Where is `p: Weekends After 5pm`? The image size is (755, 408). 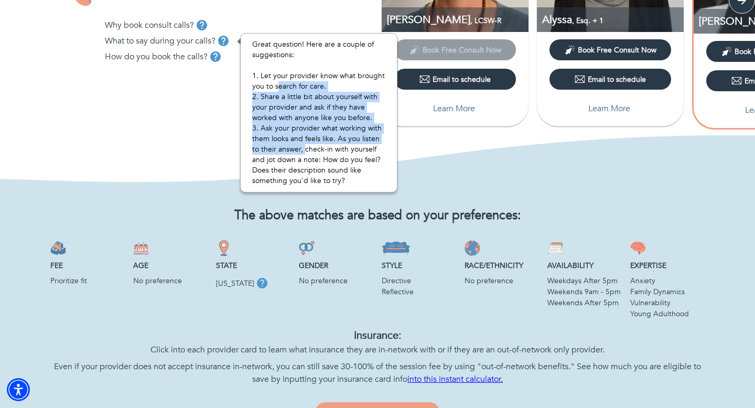
p: Weekends After 5pm is located at coordinates (584, 302).